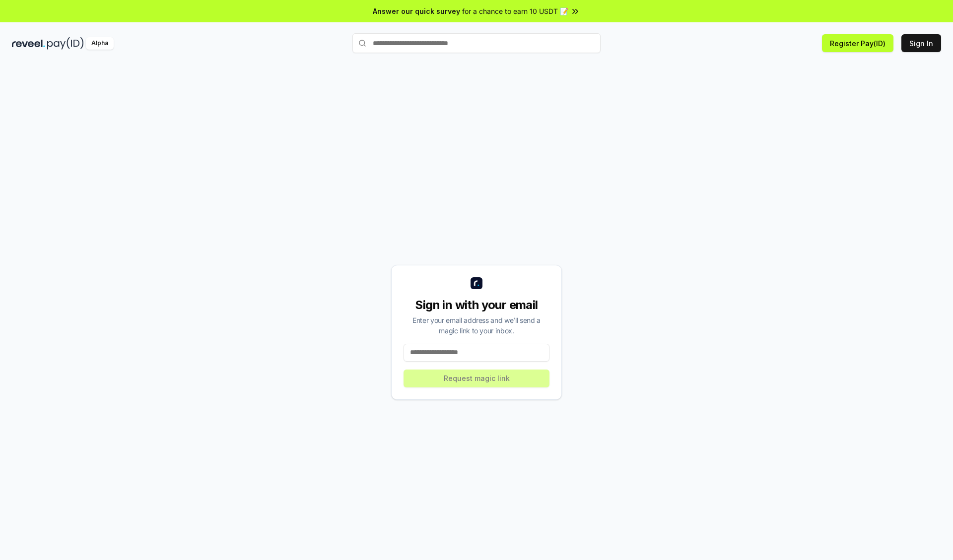 This screenshot has width=953, height=560. I want to click on img: logo_small, so click(477, 284).